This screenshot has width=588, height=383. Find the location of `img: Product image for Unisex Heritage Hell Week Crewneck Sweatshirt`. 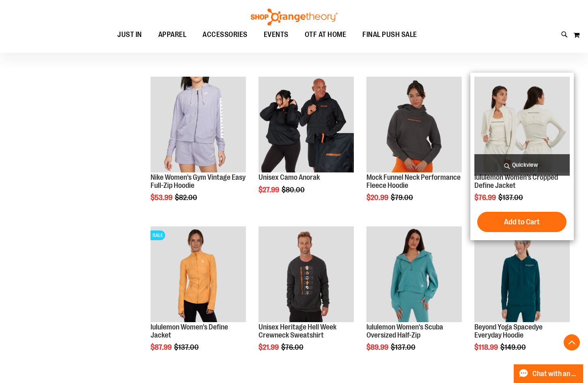

img: Product image for Unisex Heritage Hell Week Crewneck Sweatshirt is located at coordinates (306, 274).